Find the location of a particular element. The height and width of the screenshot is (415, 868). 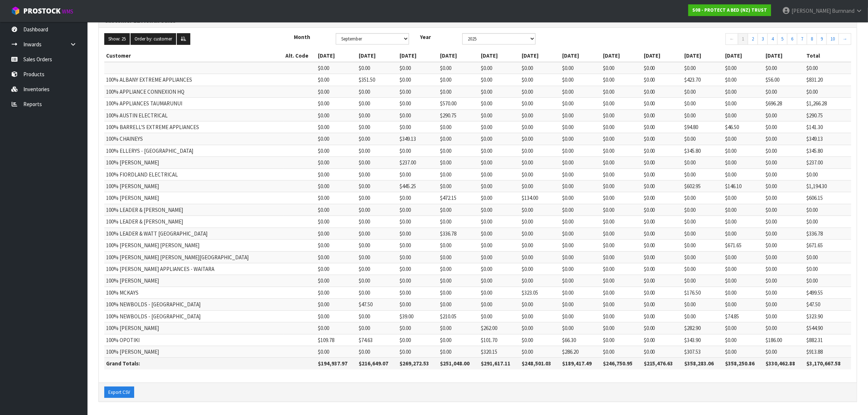

td: $146.10 is located at coordinates (744, 186).